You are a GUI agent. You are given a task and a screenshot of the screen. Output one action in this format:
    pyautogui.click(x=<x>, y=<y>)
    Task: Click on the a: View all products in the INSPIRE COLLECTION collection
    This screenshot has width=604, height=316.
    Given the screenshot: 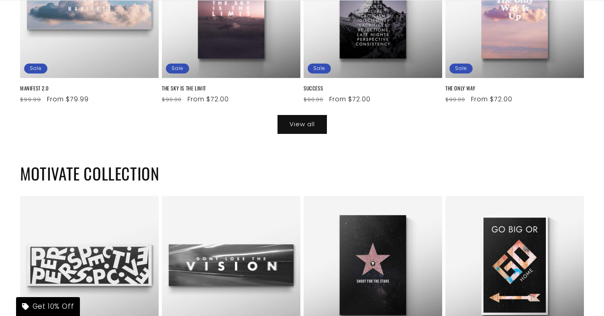 What is the action you would take?
    pyautogui.click(x=302, y=124)
    